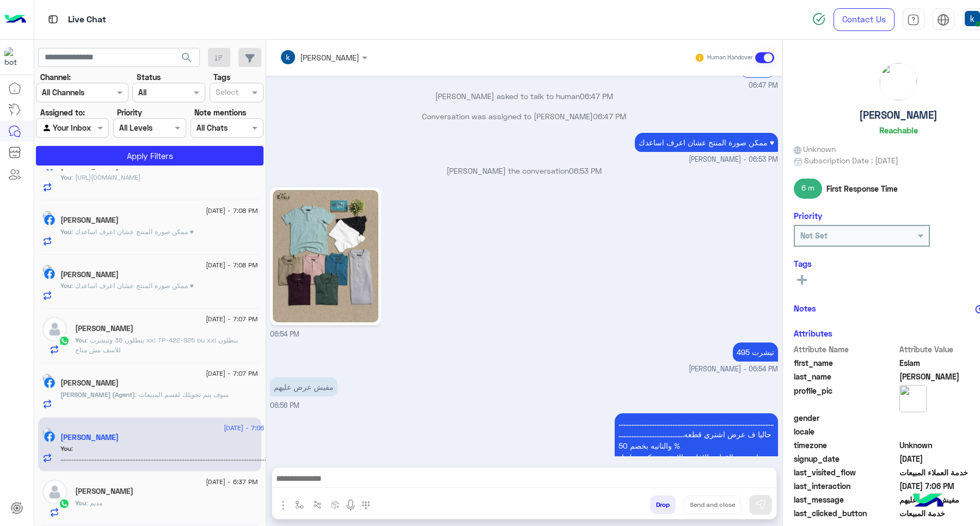 This screenshot has width=980, height=526. I want to click on img: send voice note, so click(350, 506).